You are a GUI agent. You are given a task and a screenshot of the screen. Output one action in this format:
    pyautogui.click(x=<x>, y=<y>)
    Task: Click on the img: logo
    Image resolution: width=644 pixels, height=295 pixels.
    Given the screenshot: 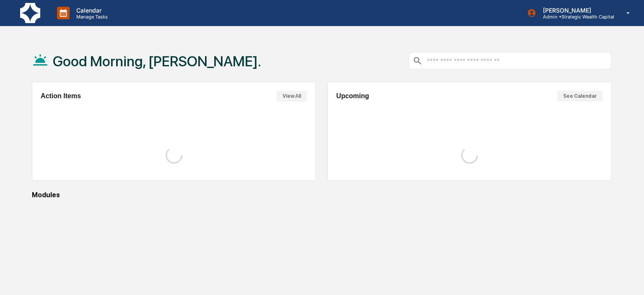 What is the action you would take?
    pyautogui.click(x=30, y=13)
    